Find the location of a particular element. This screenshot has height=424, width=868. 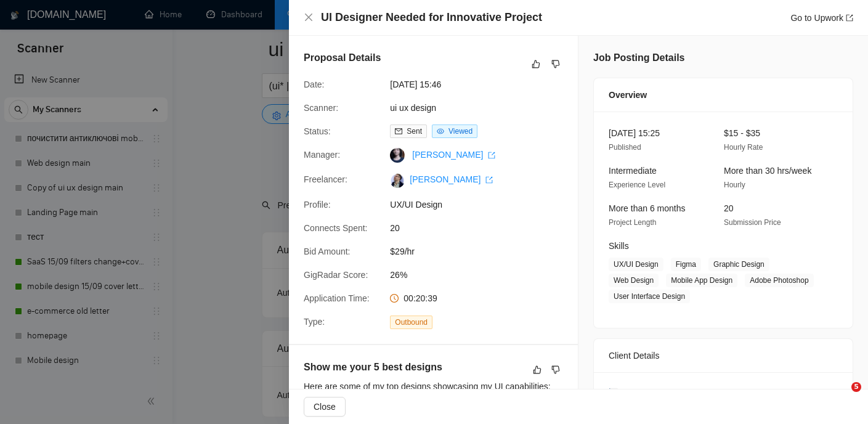

span: 26% is located at coordinates (483, 275).